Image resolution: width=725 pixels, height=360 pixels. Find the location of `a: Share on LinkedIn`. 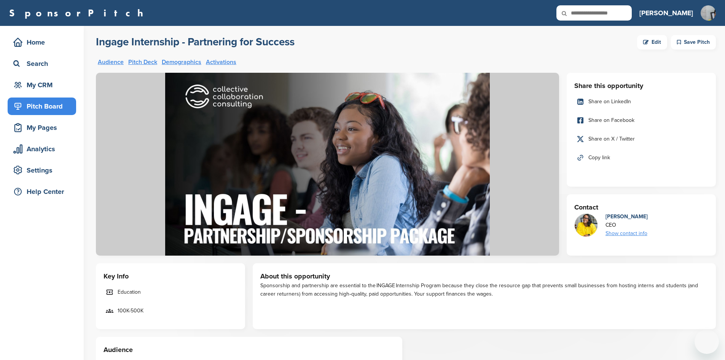

a: Share on LinkedIn is located at coordinates (641, 102).